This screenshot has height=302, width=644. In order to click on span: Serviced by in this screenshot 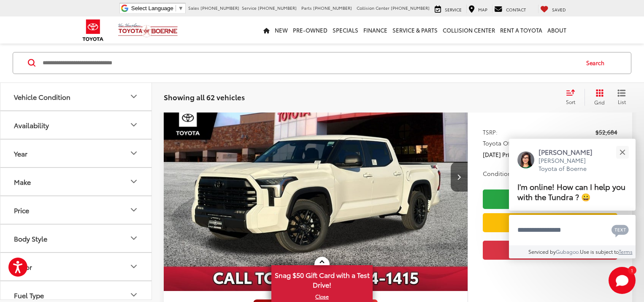, I will do `click(542, 251)`.